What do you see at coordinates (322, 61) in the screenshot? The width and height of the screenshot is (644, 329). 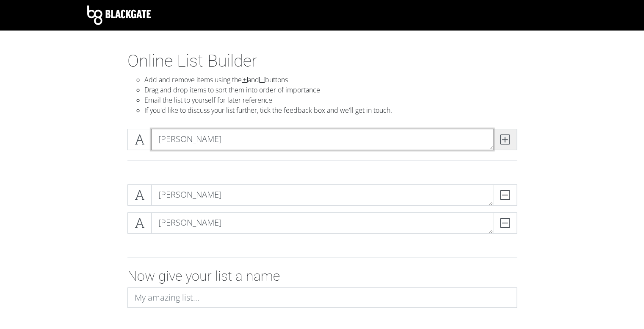 I see `h1: Online List Builder` at bounding box center [322, 61].